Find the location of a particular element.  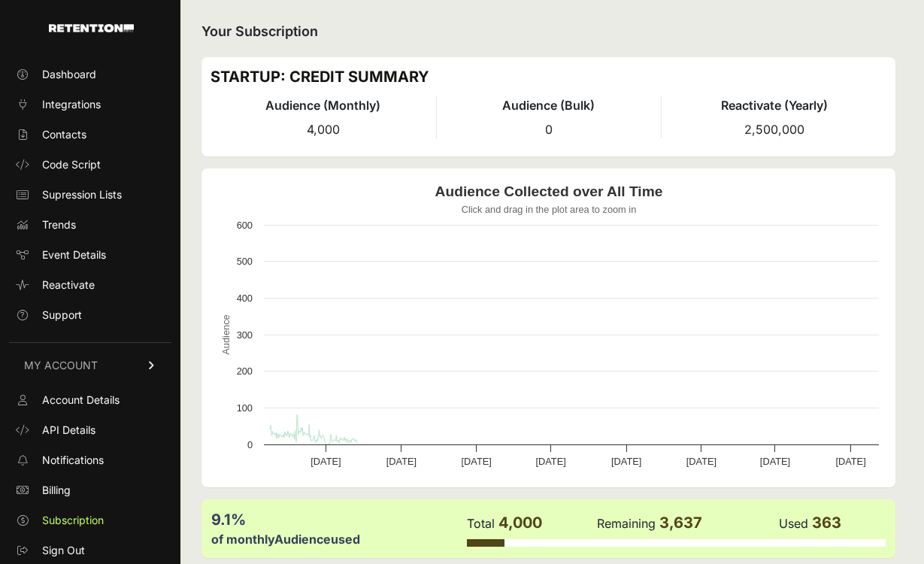

a: API Details is located at coordinates (90, 430).